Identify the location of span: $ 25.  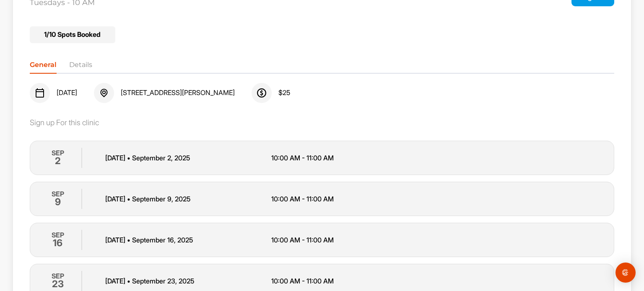
(284, 93).